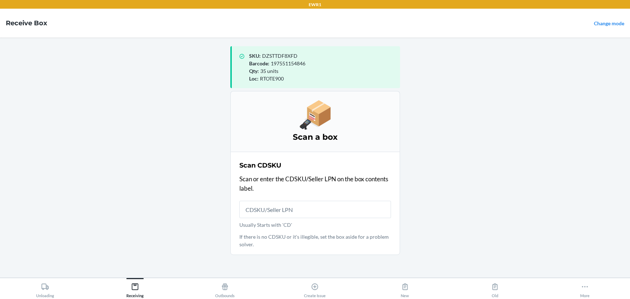  Describe the element at coordinates (495, 289) in the screenshot. I see `div: Old` at that location.